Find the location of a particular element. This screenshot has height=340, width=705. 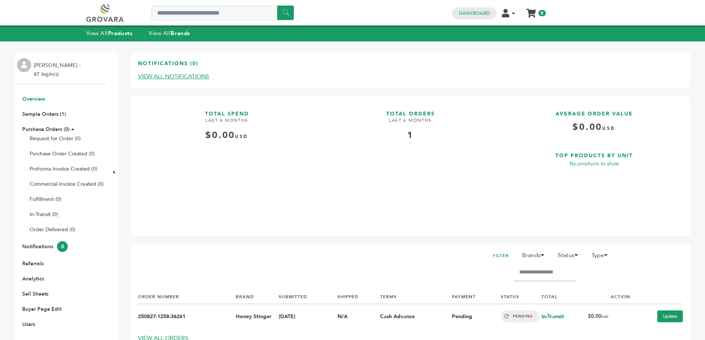

a: Commercial Invoice Created (0) is located at coordinates (67, 184).